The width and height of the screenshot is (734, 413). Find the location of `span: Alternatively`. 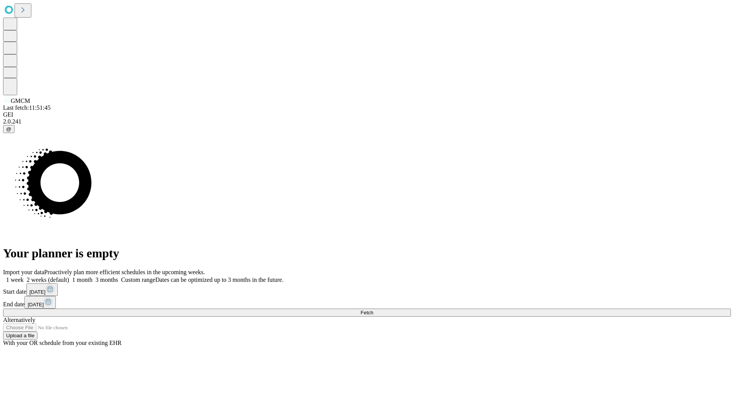

span: Alternatively is located at coordinates (19, 320).